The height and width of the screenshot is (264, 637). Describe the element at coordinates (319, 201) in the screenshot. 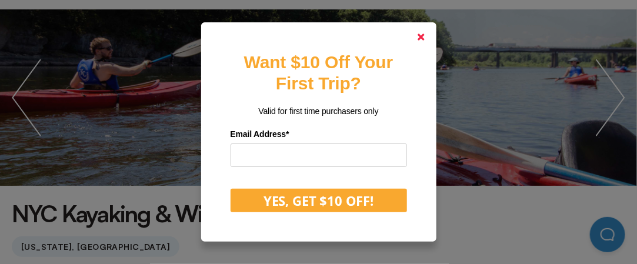

I see `button: YES, GET $10 OFF!` at that location.